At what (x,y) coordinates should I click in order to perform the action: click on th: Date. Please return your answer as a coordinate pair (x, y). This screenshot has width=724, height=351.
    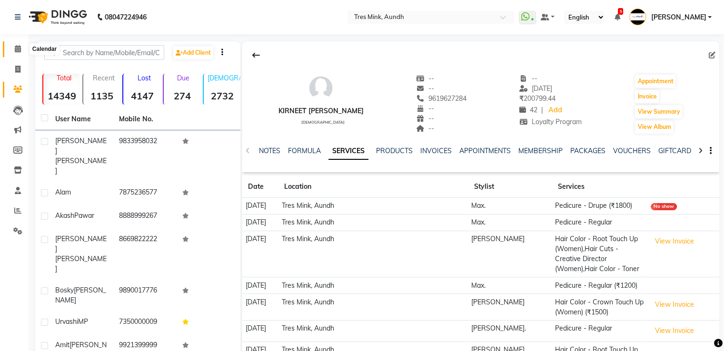
    Looking at the image, I should click on (260, 187).